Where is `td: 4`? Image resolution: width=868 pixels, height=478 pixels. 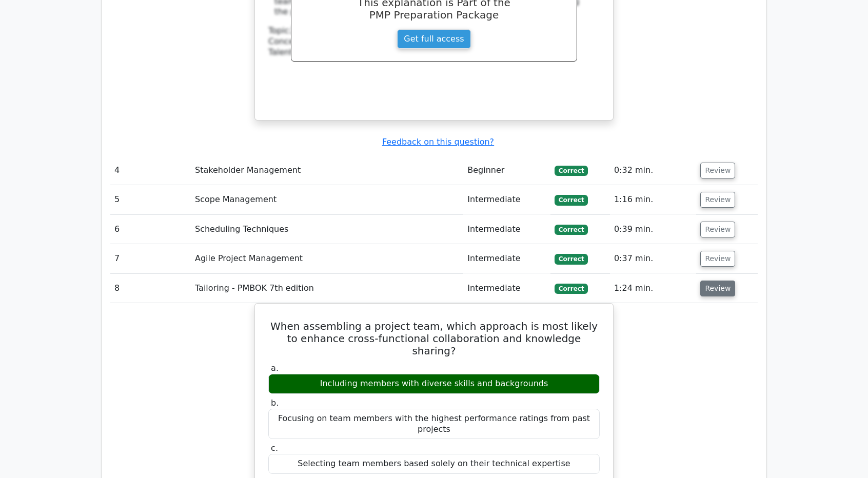 td: 4 is located at coordinates (150, 170).